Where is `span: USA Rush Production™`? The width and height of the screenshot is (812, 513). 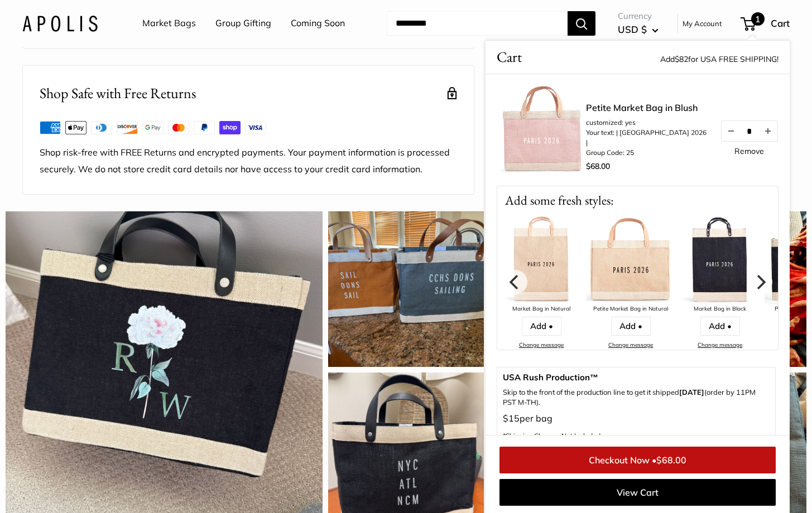
span: USA Rush Production™ is located at coordinates (636, 377).